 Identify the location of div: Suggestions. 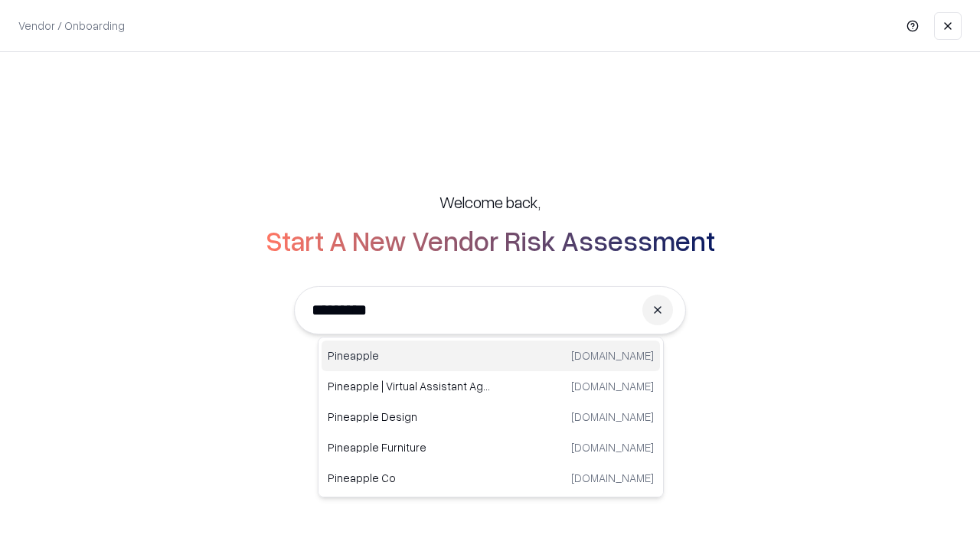
(491, 417).